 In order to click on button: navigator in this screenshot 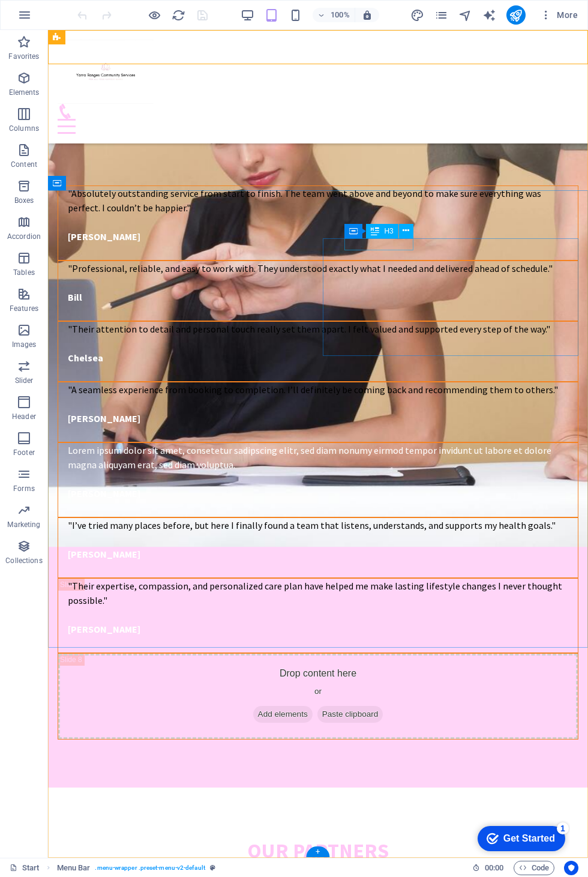, I will do `click(466, 15)`.